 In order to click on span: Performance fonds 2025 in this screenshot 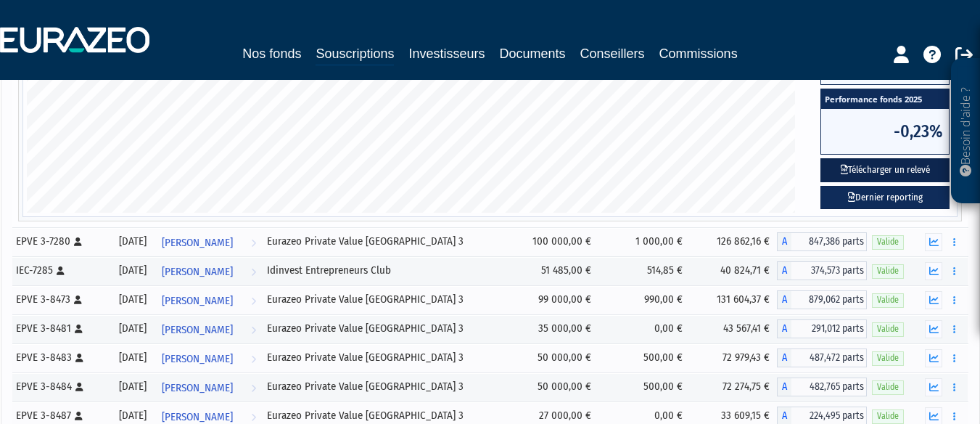, I will do `click(885, 98)`.